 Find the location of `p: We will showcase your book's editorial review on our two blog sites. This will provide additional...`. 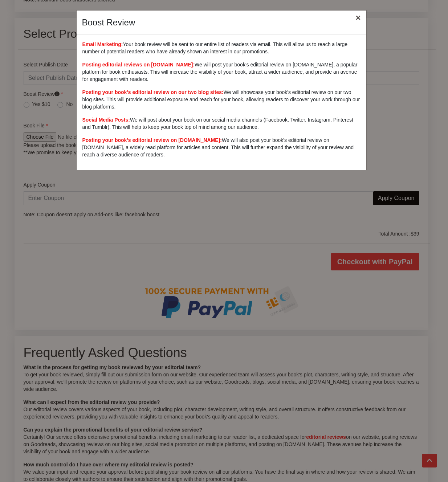

p: We will showcase your book's editorial review on our two blog sites. This will provide additional... is located at coordinates (222, 99).